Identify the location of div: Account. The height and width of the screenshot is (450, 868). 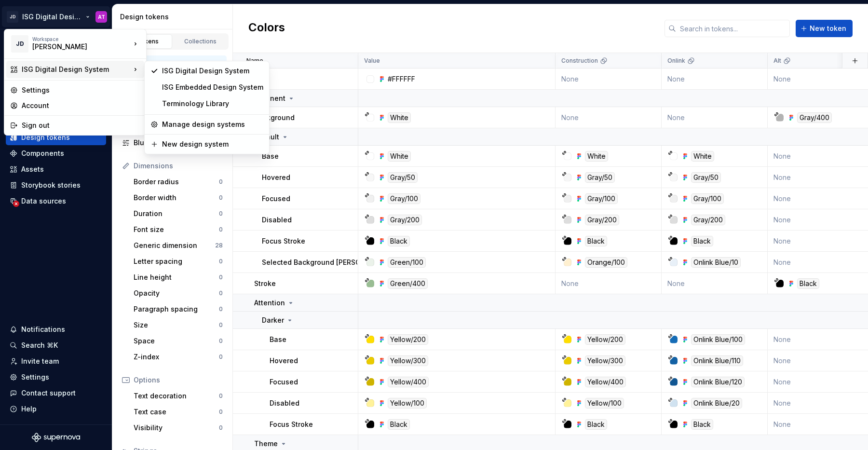
(81, 106).